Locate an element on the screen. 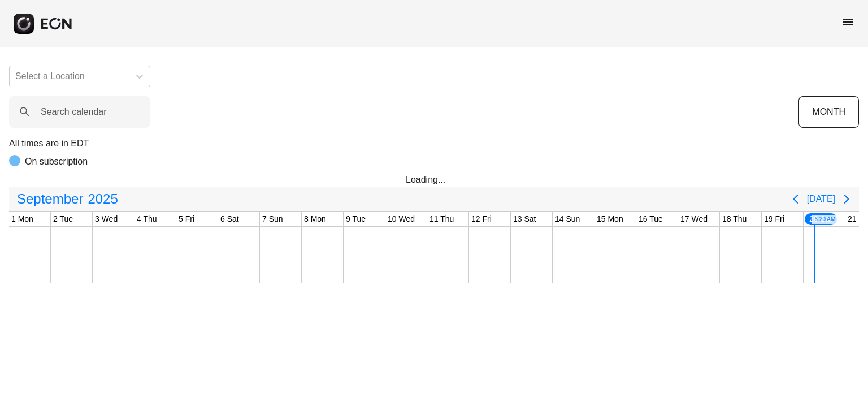 This screenshot has width=868, height=393. div: 3 Wed is located at coordinates (106, 219).